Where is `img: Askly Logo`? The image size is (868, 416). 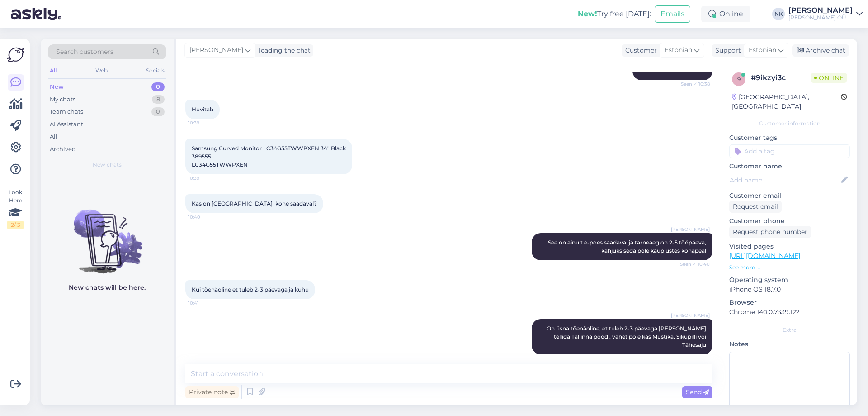 img: Askly Logo is located at coordinates (16, 55).